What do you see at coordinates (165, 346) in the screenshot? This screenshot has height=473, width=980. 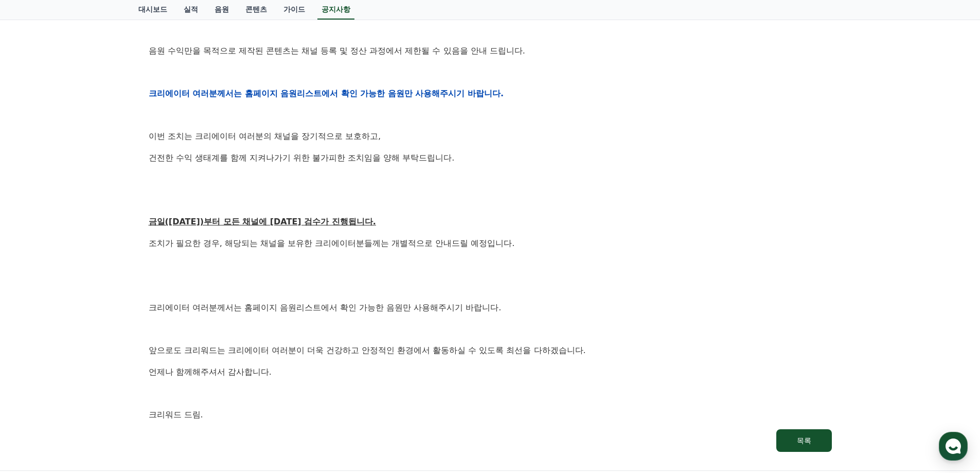 I see `span: 설정` at bounding box center [165, 346].